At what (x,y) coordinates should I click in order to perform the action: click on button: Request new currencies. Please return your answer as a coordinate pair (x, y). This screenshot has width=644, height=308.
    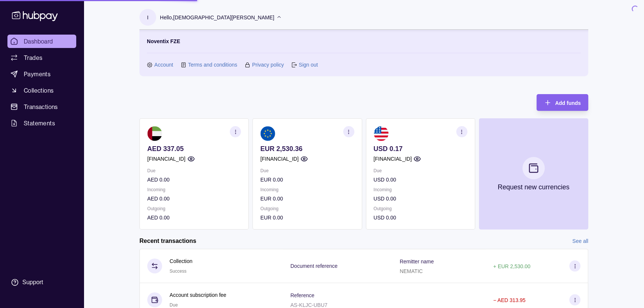
    Looking at the image, I should click on (533, 174).